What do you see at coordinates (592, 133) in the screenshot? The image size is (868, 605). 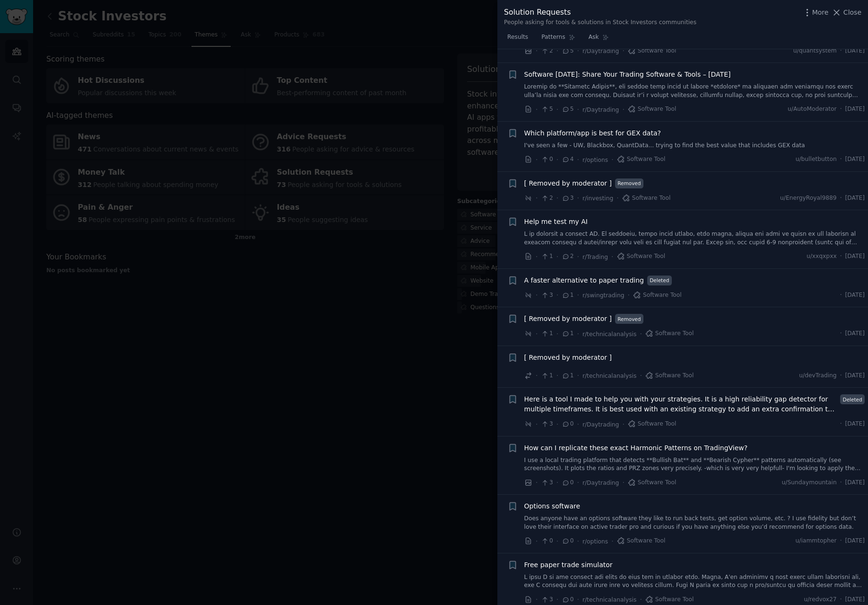 I see `a: Which platform/app is best for GEX data?` at bounding box center [592, 133].